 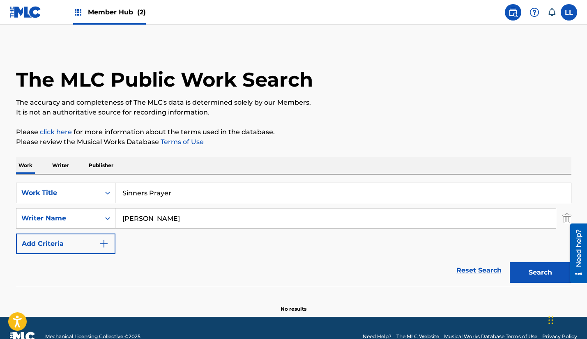 I want to click on img: Delete Criterion, so click(x=567, y=219).